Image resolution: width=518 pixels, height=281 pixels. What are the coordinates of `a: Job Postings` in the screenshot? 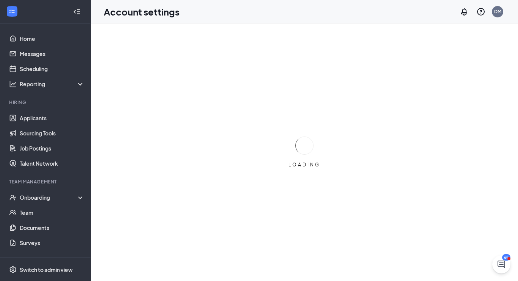 It's located at (52, 148).